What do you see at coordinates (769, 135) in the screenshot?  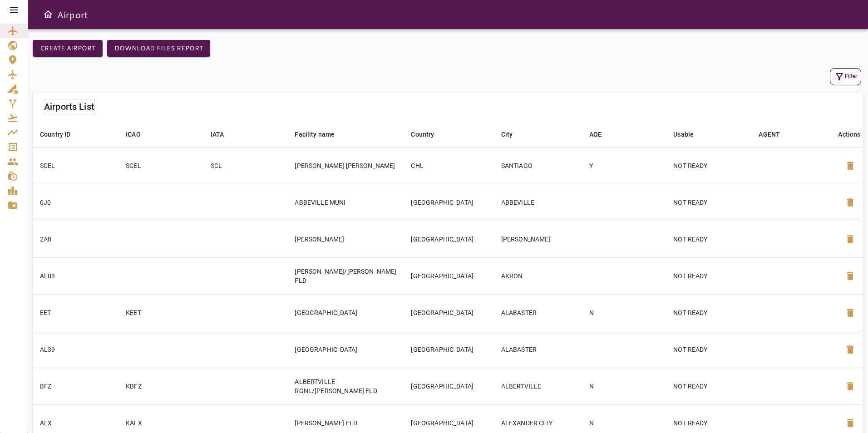 I see `div: AGENT` at bounding box center [769, 135].